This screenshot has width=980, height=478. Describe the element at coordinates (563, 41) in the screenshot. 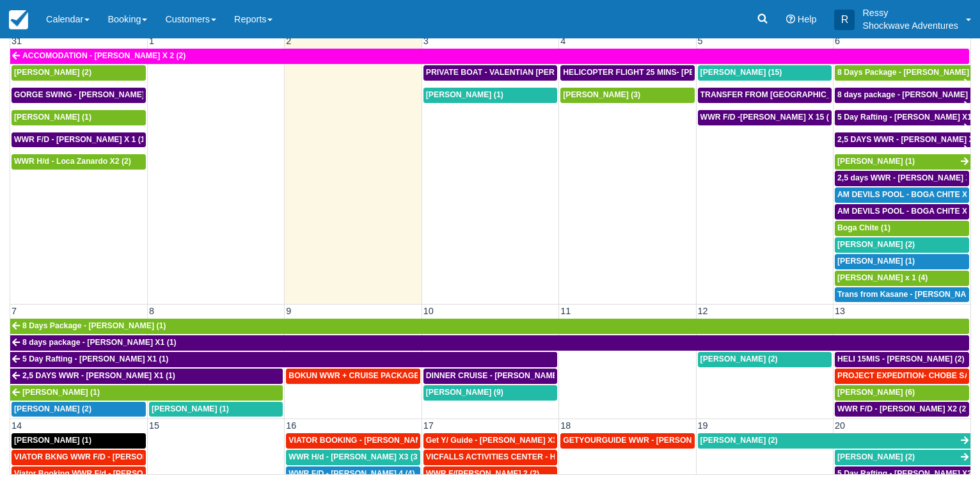

I see `span: 4` at that location.